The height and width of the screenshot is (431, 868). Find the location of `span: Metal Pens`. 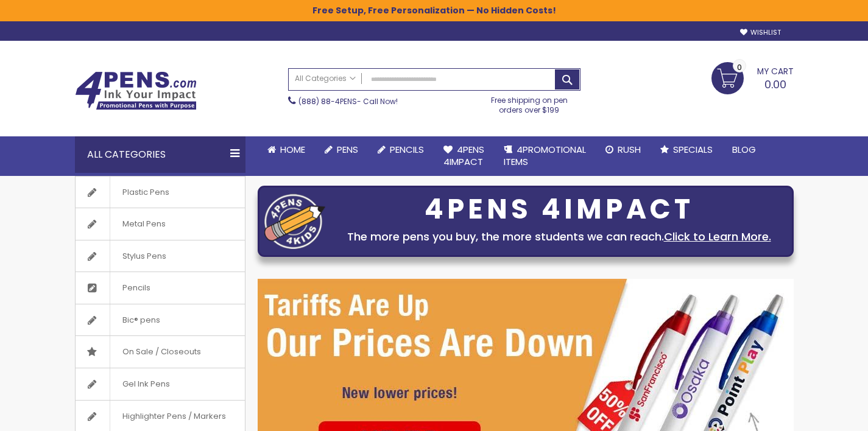

span: Metal Pens is located at coordinates (144, 224).